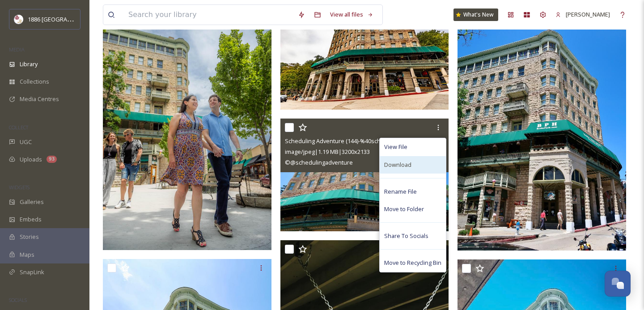  Describe the element at coordinates (396, 146) in the screenshot. I see `span: View File` at that location.